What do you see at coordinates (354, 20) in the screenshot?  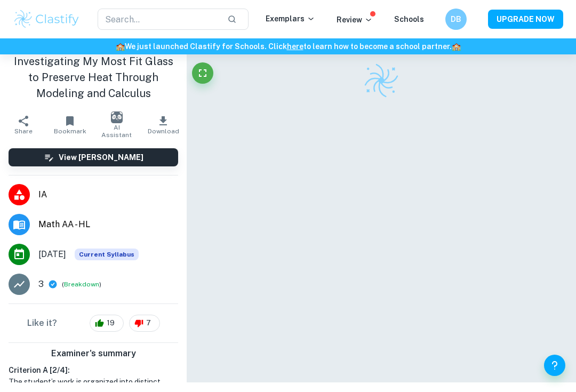 I see `p: Review` at bounding box center [354, 20].